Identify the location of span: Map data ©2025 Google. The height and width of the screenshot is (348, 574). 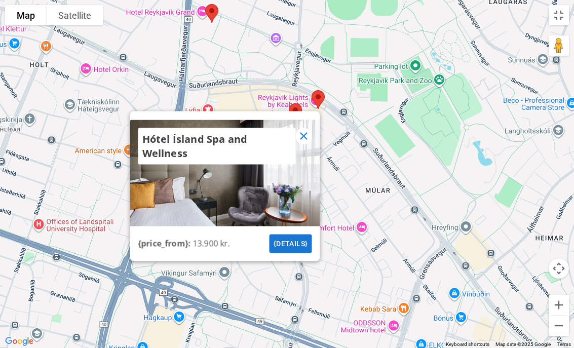
(523, 344).